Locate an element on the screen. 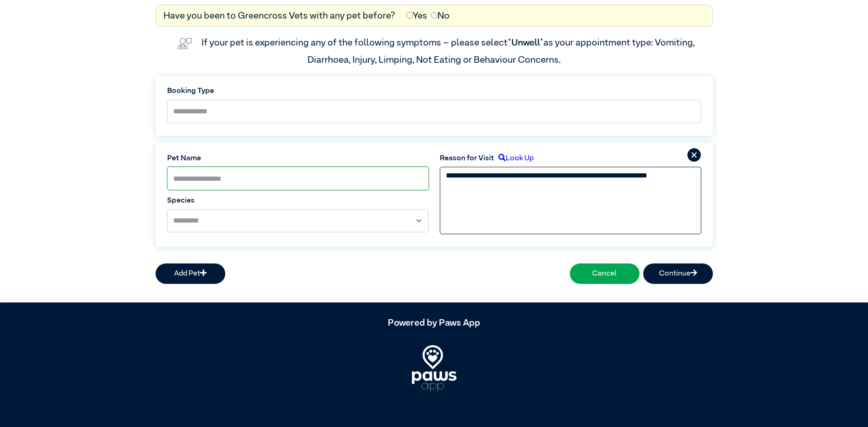  span: “Unwell” is located at coordinates (525, 43).